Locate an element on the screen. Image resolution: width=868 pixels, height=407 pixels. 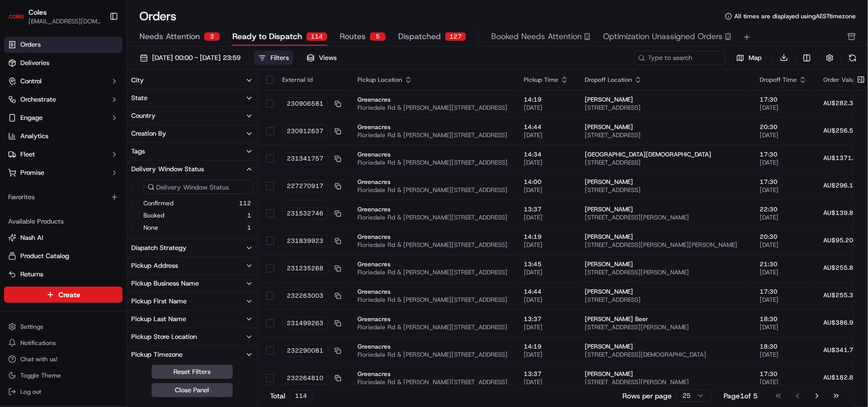
button: Settings is located at coordinates (63, 327).